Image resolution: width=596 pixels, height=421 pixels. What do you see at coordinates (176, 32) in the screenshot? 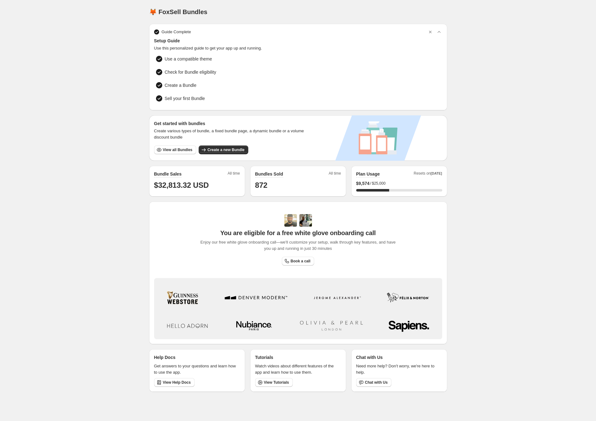
I see `span: Guide Complete` at bounding box center [176, 32].